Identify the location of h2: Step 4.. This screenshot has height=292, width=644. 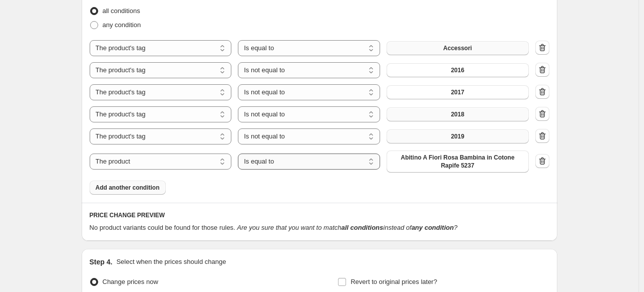
(101, 262).